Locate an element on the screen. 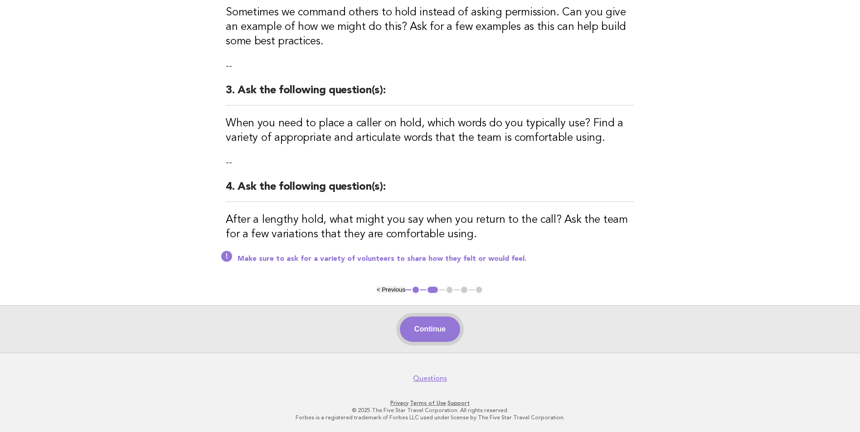 This screenshot has width=860, height=432. p: Forbes is a registered trademark of Forbes LLC used under license by The Five Star Travel Corpora... is located at coordinates (430, 418).